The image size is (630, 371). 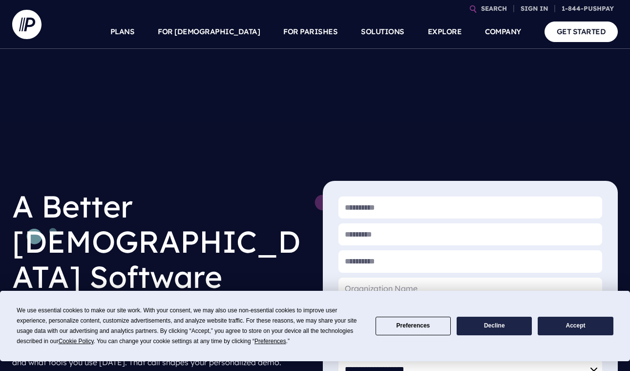 I want to click on button: Decline, so click(x=494, y=326).